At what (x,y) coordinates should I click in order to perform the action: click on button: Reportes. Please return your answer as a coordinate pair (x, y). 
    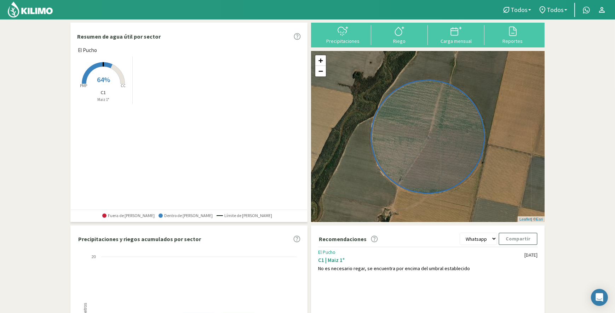
    Looking at the image, I should click on (512, 34).